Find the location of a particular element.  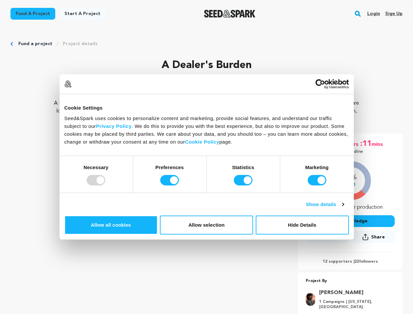

span: :11 is located at coordinates (366, 144).